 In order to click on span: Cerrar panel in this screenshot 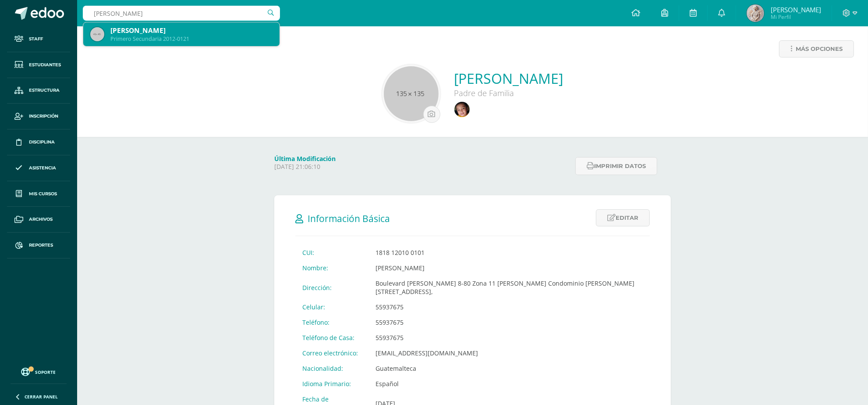, I will do `click(41, 396)`.